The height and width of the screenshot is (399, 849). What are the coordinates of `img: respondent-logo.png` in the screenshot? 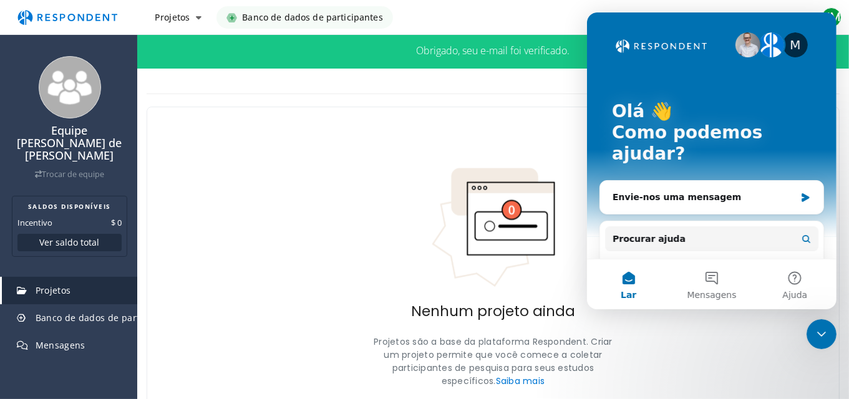 It's located at (67, 17).